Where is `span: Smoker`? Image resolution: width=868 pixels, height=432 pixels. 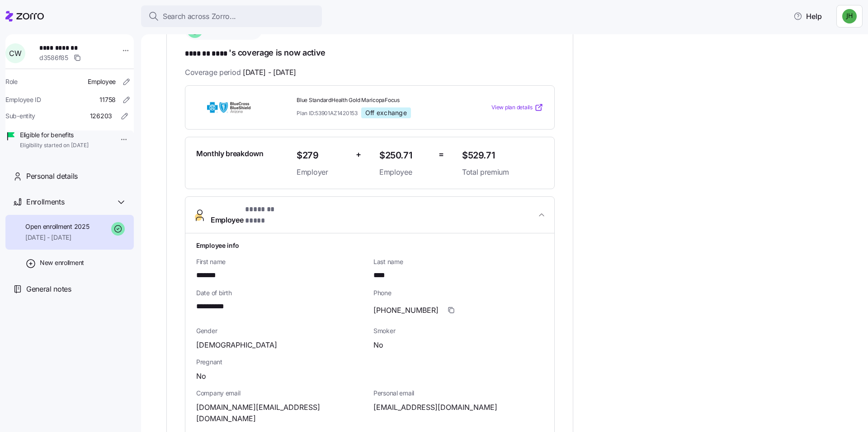
span: Smoker is located at coordinates (458, 331).